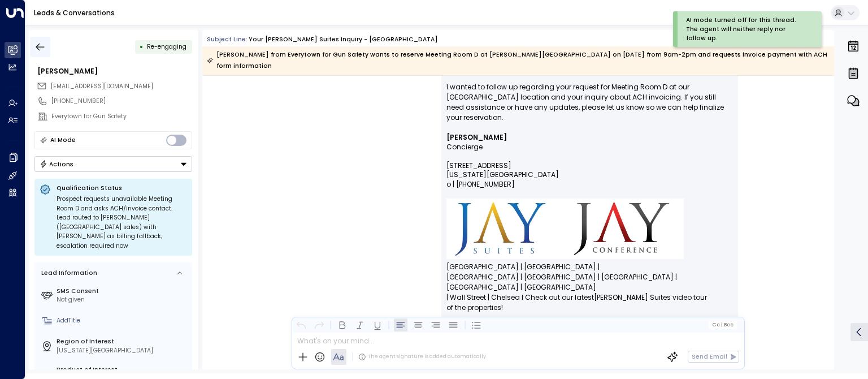  I want to click on span: cmadigan@everytown.org, so click(102, 86).